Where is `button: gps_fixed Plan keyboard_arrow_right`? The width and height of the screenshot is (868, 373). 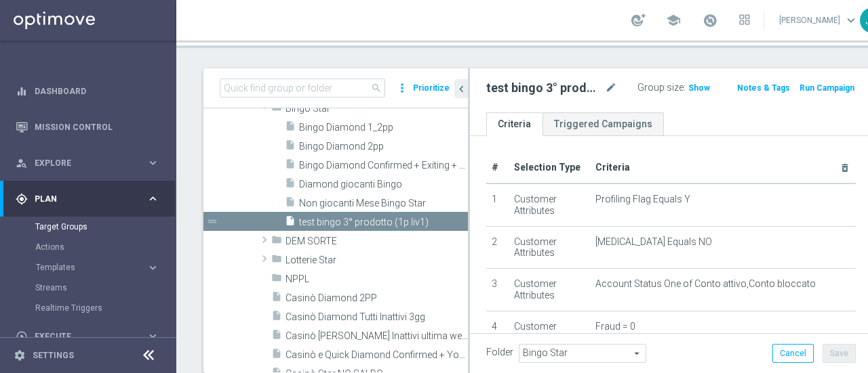 button: gps_fixed Plan keyboard_arrow_right is located at coordinates (87, 199).